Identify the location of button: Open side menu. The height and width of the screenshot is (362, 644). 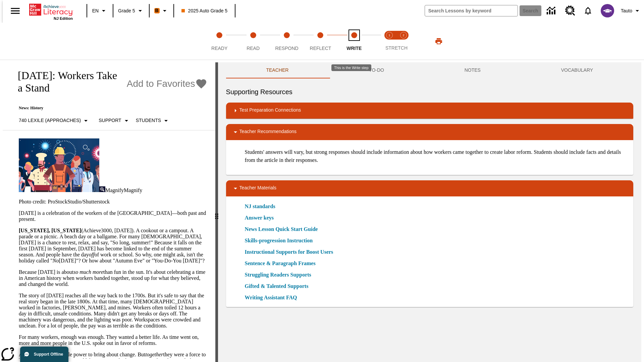
(15, 11).